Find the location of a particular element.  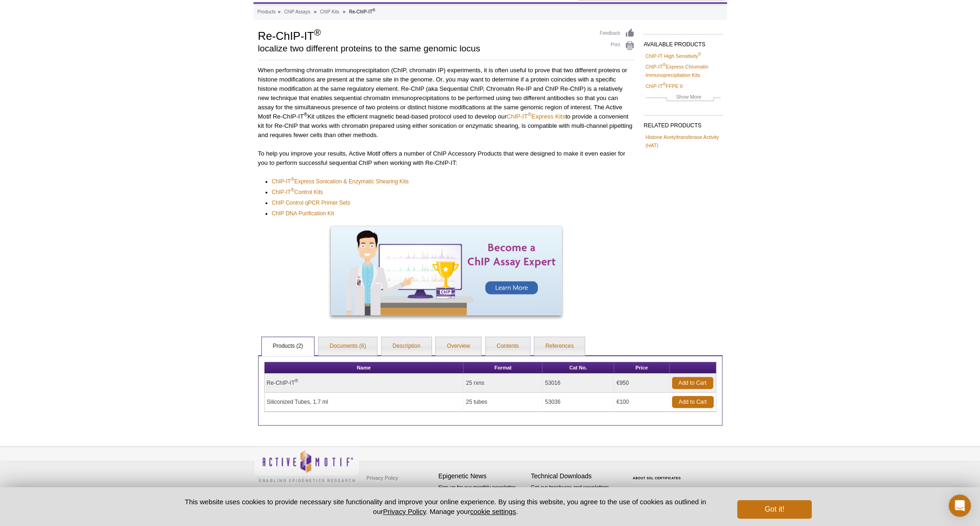

a: References is located at coordinates (559, 346).